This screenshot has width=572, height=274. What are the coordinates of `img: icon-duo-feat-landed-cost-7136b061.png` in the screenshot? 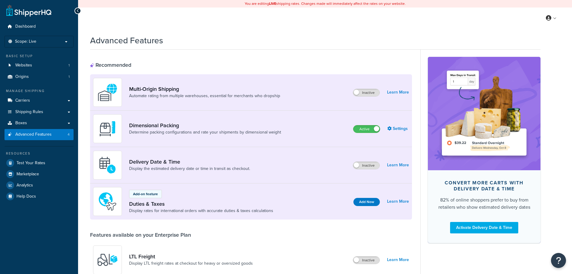 It's located at (108, 201).